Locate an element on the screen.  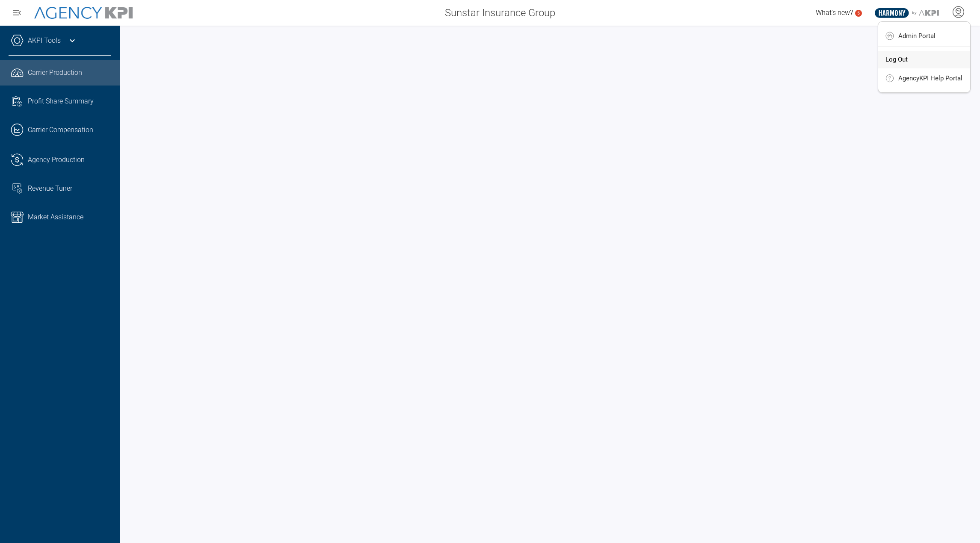
span: What's new? is located at coordinates (834, 12).